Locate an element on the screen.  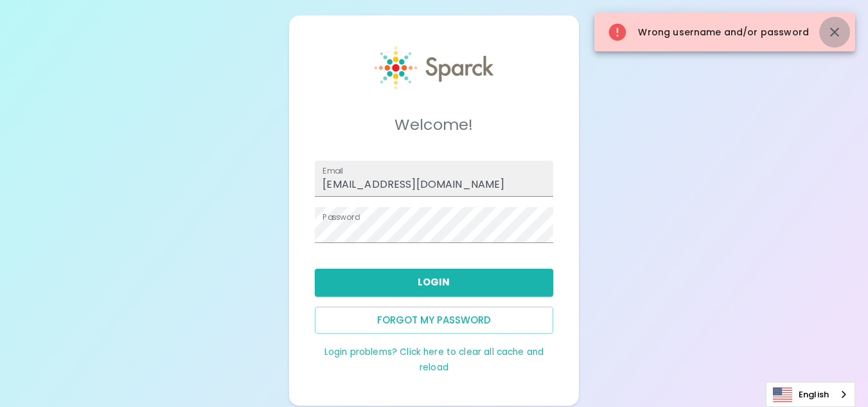
img: Sparck logo is located at coordinates (434, 68).